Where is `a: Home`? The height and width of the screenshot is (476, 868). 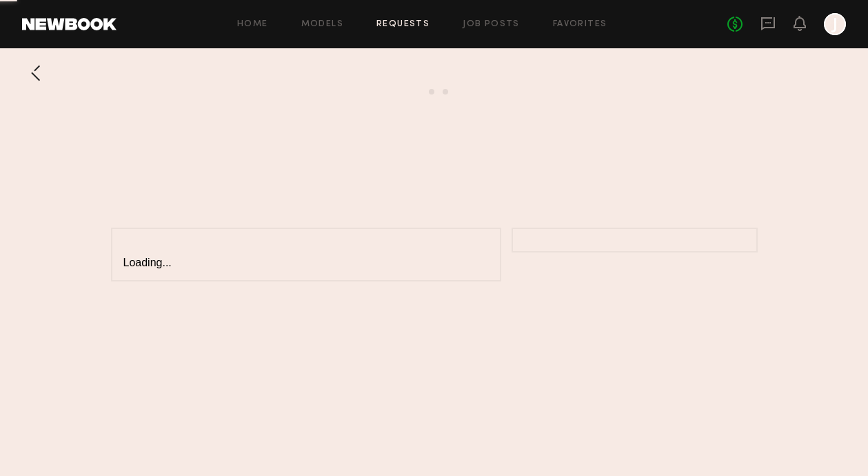 a: Home is located at coordinates (252, 24).